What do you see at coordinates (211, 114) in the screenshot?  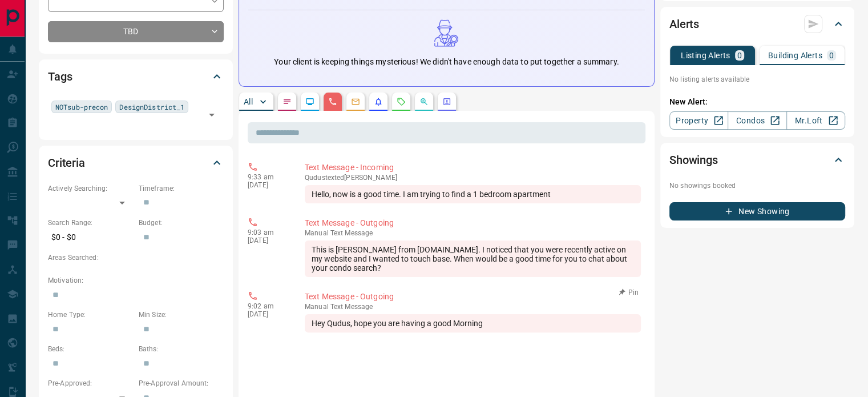 I see `button: Open` at bounding box center [211, 114].